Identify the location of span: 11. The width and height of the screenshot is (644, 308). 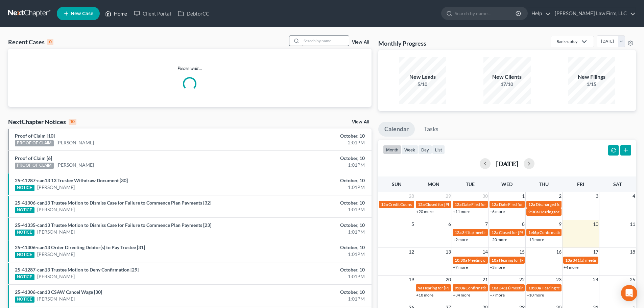
(633, 224).